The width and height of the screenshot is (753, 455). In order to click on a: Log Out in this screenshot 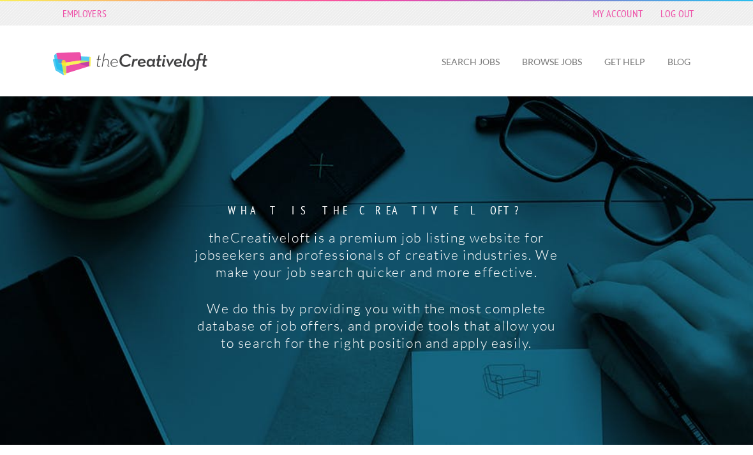, I will do `click(677, 13)`.